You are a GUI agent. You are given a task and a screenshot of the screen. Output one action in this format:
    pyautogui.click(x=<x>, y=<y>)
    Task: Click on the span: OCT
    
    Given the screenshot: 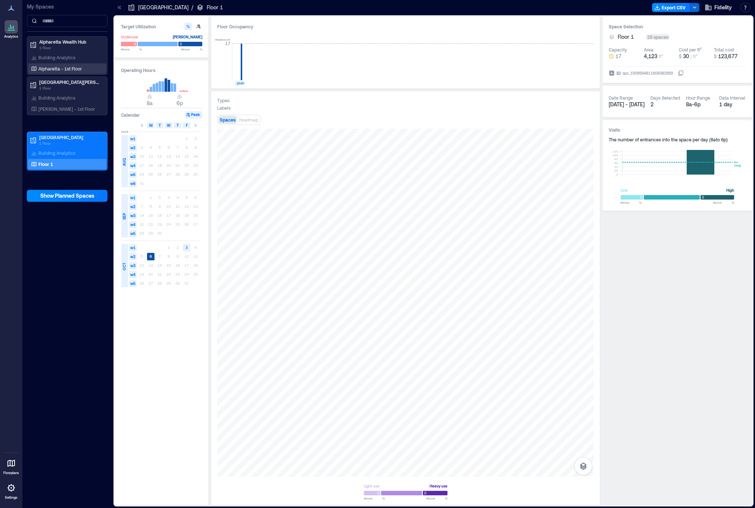 What is the action you would take?
    pyautogui.click(x=124, y=266)
    